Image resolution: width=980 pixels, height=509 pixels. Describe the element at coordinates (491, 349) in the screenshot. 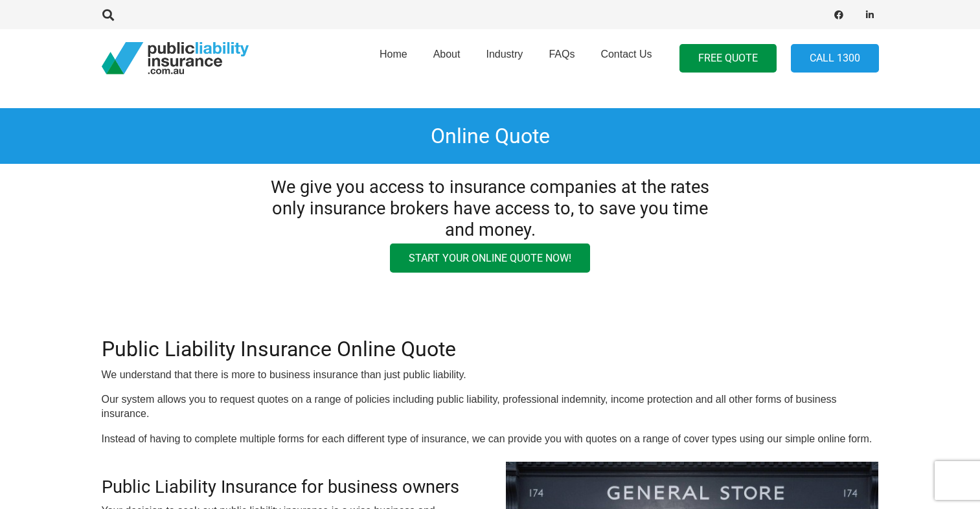

I see `h2: Public Liability Insurance Online Quote` at that location.